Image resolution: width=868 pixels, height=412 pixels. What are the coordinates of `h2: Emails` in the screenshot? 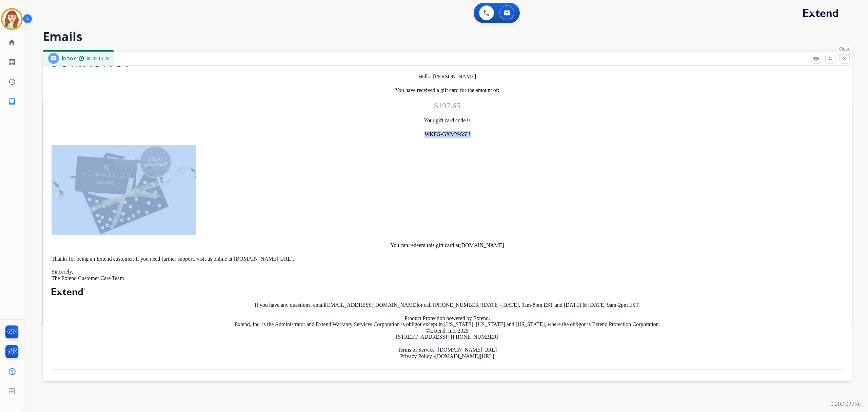 It's located at (447, 36).